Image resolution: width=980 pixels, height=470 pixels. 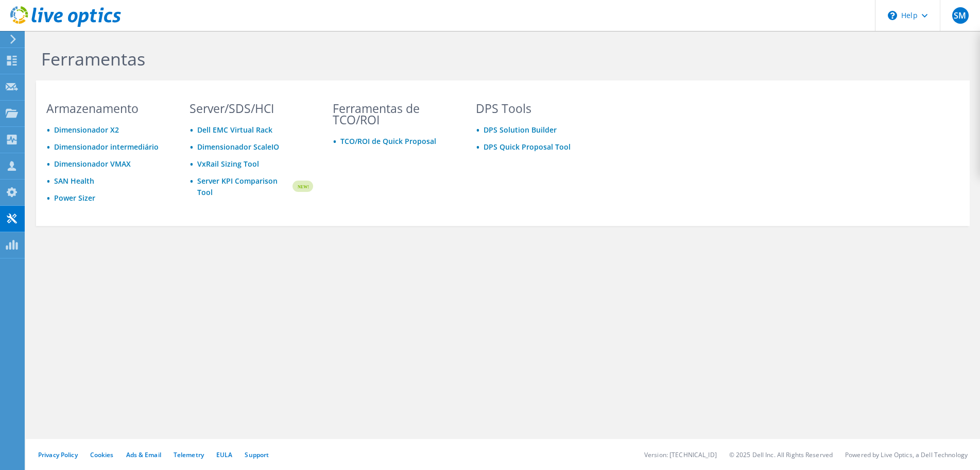 I want to click on a: Dimensionador X2, so click(x=87, y=129).